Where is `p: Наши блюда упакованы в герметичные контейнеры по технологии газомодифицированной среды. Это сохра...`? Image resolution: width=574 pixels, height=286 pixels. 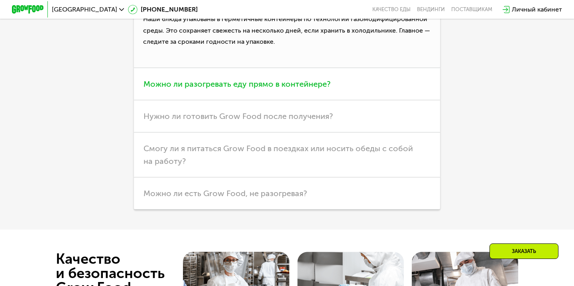 p: Наши блюда упакованы в герметичные контейнеры по технологии газомодифицированной среды. Это сохра... is located at coordinates (287, 38).